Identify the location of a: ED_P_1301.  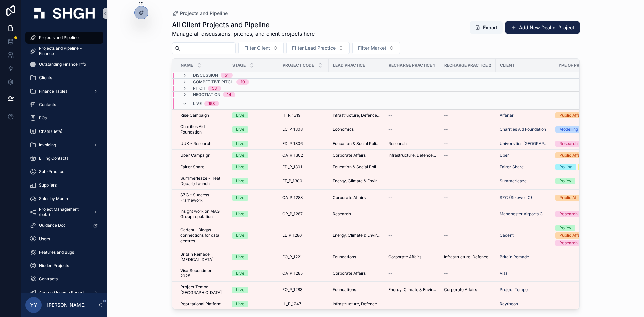
(303, 167).